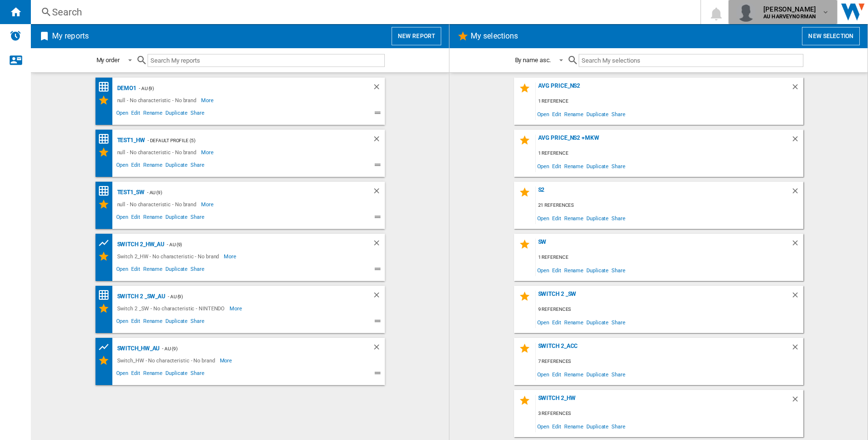  Describe the element at coordinates (690, 60) in the screenshot. I see `input: Search My selections` at that location.